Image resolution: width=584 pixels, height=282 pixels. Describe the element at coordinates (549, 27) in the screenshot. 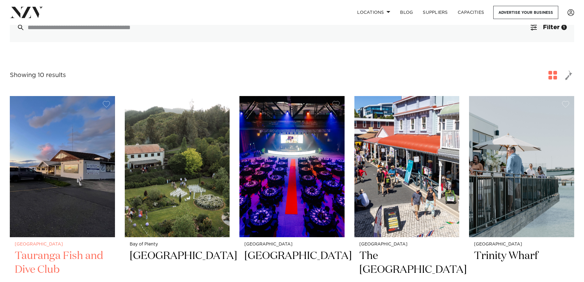

I see `button: Filter1` at that location.